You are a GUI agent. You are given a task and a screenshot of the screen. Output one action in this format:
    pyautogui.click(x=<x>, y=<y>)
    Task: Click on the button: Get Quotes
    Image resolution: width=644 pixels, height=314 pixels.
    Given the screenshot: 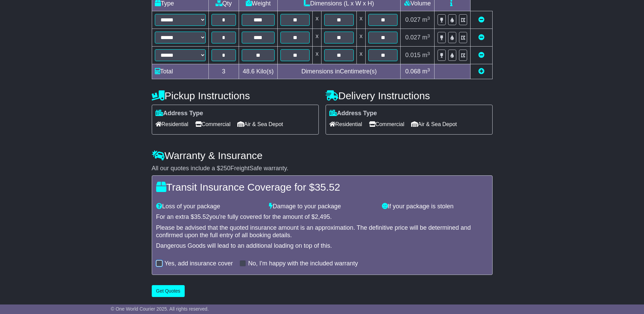 What is the action you would take?
    pyautogui.click(x=169, y=291)
    